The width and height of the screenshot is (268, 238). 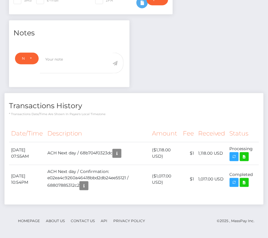 What do you see at coordinates (129, 221) in the screenshot?
I see `a: Privacy Policy` at bounding box center [129, 221].